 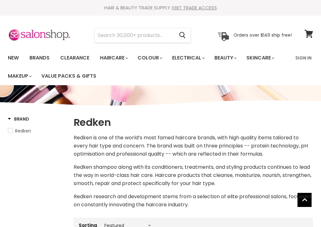 I want to click on a: Value Packs & Gifts, so click(x=69, y=76).